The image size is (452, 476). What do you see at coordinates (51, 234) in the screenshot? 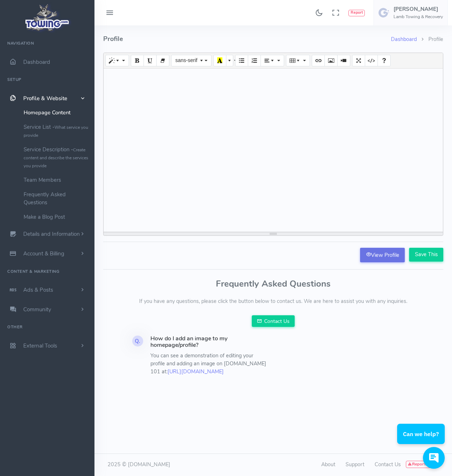
I see `span: Details and Information` at bounding box center [51, 234].